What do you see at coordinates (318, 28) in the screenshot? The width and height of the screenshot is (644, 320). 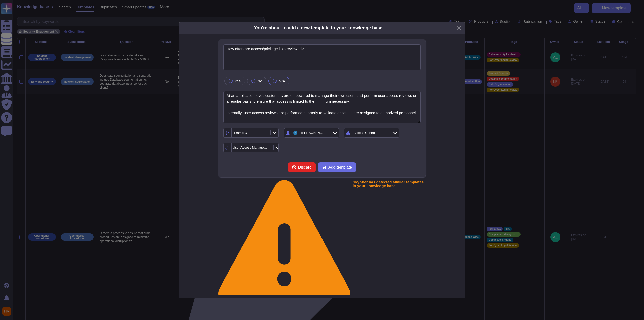 I see `b: You're about to add a new template to your knowledge base` at bounding box center [318, 28].